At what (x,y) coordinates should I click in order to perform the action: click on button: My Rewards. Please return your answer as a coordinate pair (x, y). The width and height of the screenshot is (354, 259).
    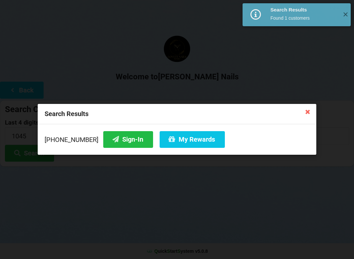
    Looking at the image, I should click on (192, 139).